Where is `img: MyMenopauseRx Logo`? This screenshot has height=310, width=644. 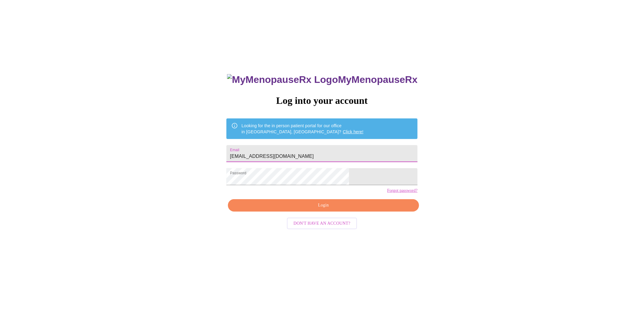
img: MyMenopauseRx Logo is located at coordinates (282, 80).